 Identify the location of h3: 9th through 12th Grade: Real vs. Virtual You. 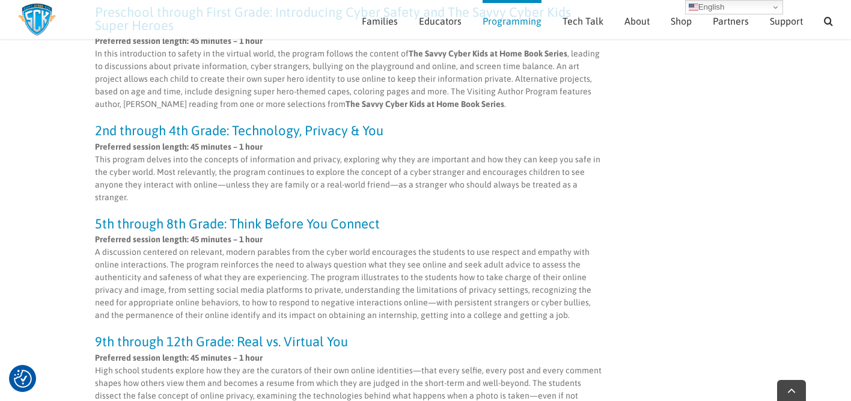
(348, 341).